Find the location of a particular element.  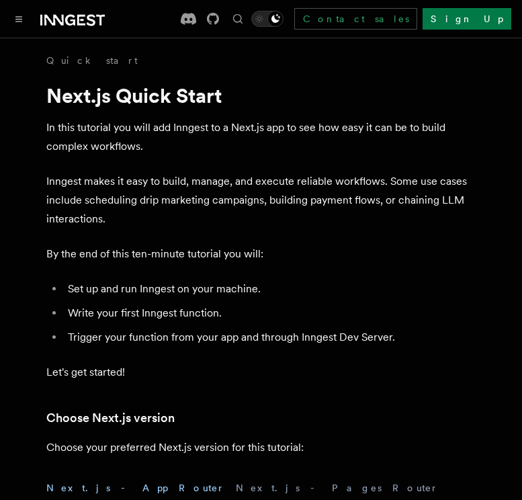

button: Toggle navigation is located at coordinates (19, 19).